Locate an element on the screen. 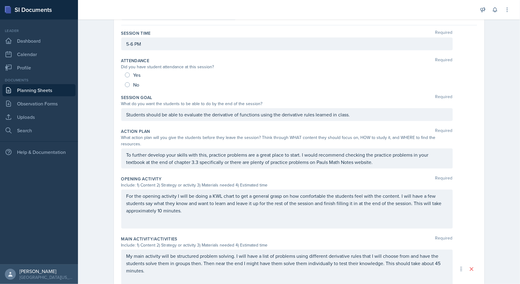 The width and height of the screenshot is (520, 284). a: Planning Sheets is located at coordinates (39, 90).